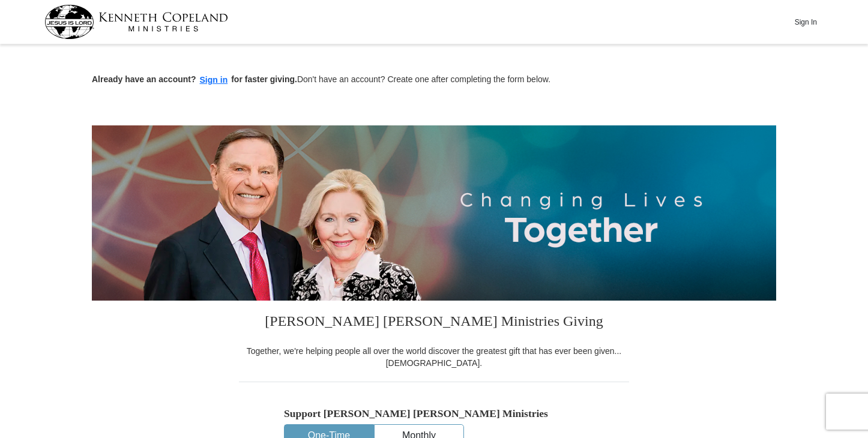 The width and height of the screenshot is (868, 438). I want to click on strong: Already have an account? for faster giving., so click(195, 79).